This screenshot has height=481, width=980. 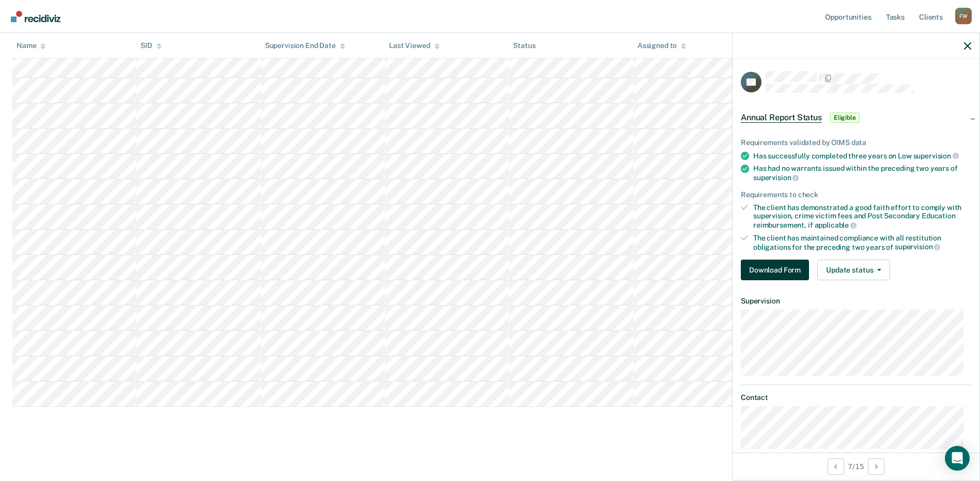 What do you see at coordinates (862, 156) in the screenshot?
I see `div: Has successfully completed three years on Low` at bounding box center [862, 156].